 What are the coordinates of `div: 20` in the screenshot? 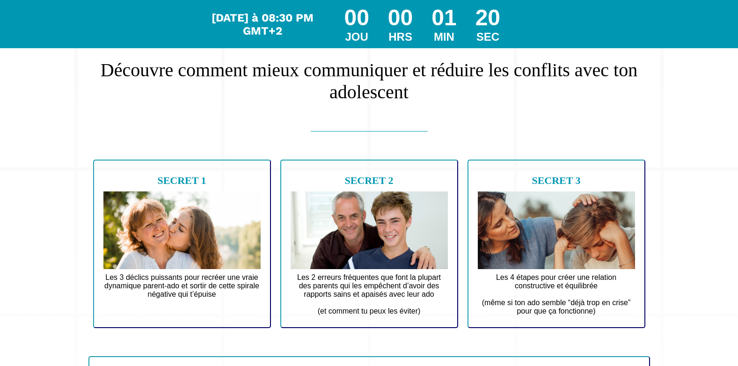 It's located at (487, 17).